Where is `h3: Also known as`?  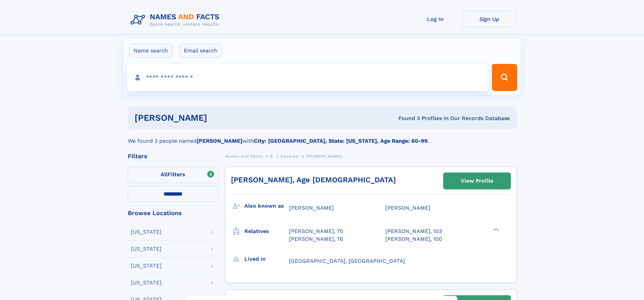
h3: Also known as is located at coordinates (267, 206).